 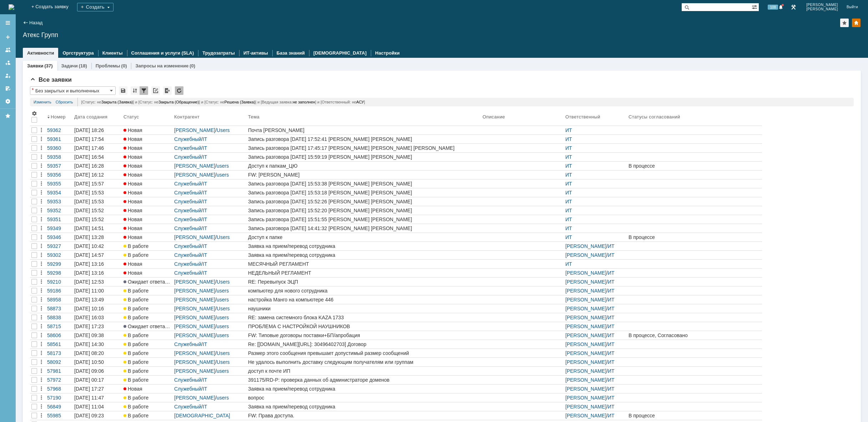 I want to click on a: 59327, so click(x=59, y=246).